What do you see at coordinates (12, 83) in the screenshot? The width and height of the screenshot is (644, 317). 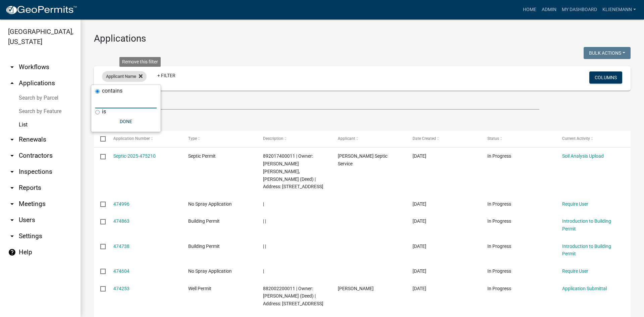 I see `i: arrow_drop_up` at bounding box center [12, 83].